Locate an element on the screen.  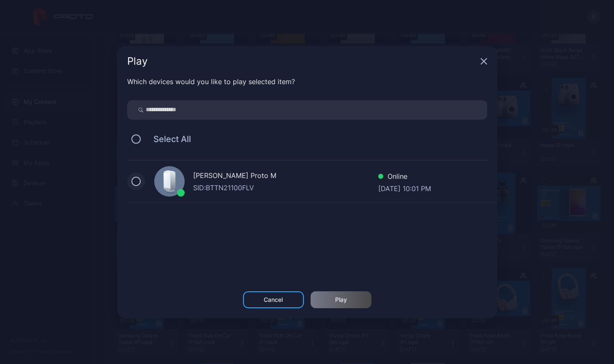
div: Cancel is located at coordinates (273, 299).